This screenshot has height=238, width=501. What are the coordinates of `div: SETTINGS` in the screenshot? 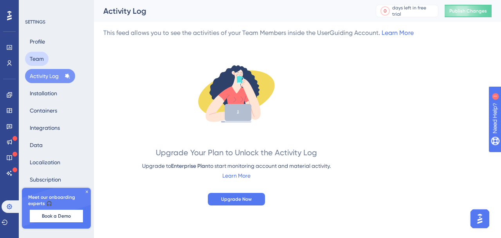 It's located at (57, 22).